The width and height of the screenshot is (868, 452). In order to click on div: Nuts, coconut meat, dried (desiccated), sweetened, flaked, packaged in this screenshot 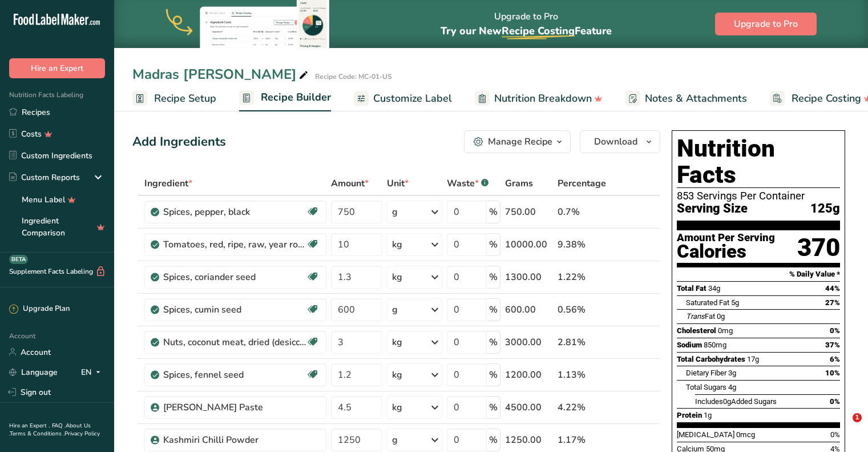, I will do `click(235, 342)`.